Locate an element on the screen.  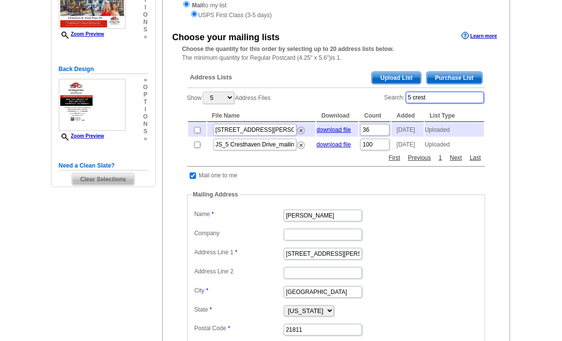
span: p is located at coordinates (145, 95).